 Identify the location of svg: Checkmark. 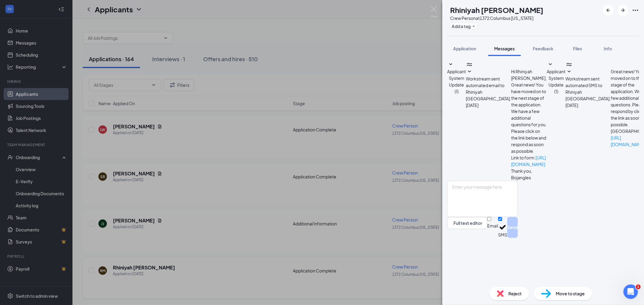
(503, 227).